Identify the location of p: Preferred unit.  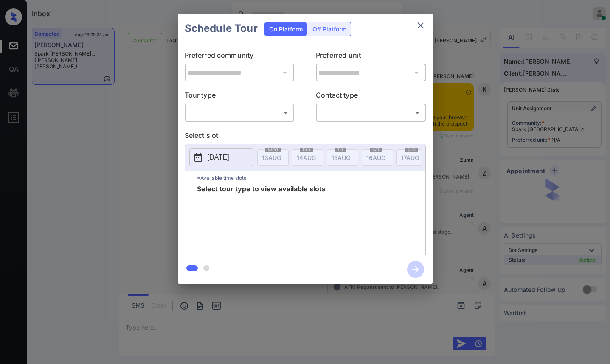
(371, 57).